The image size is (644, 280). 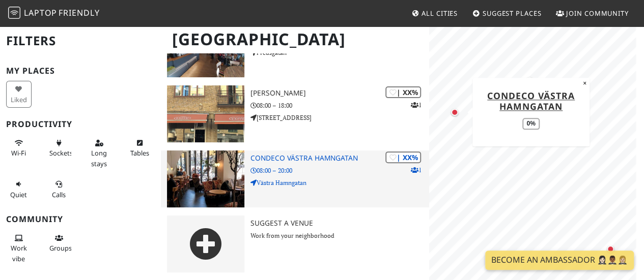 I want to click on span: Quiet, so click(x=18, y=195).